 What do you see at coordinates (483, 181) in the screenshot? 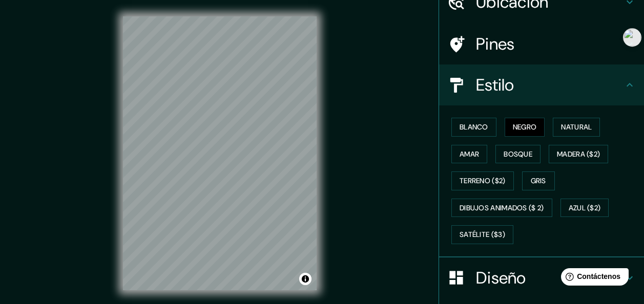
I see `button: Terreno ($2)` at bounding box center [483, 181].